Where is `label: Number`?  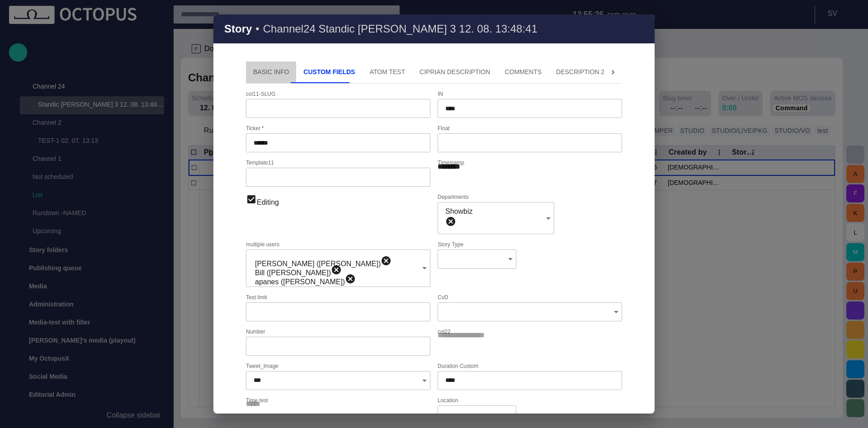
label: Number is located at coordinates (255, 332).